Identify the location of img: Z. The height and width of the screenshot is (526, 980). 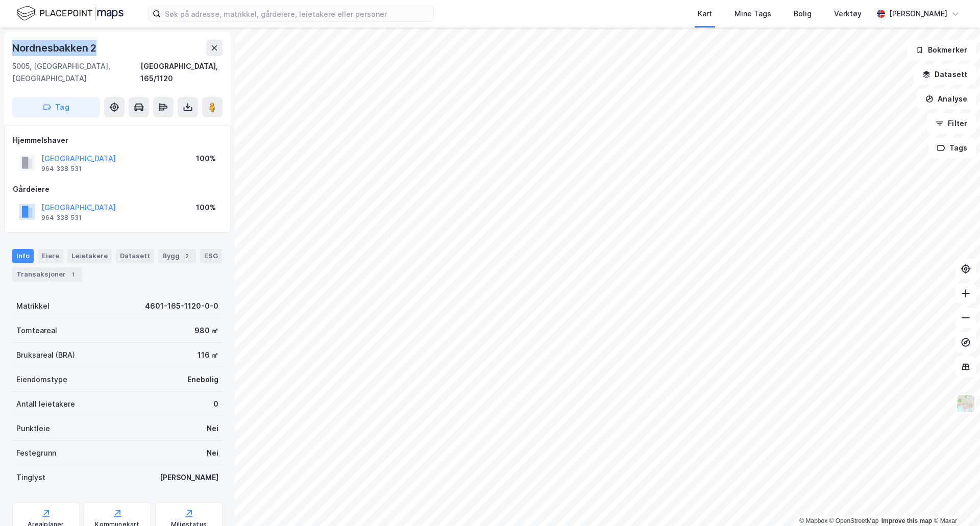
(966, 404).